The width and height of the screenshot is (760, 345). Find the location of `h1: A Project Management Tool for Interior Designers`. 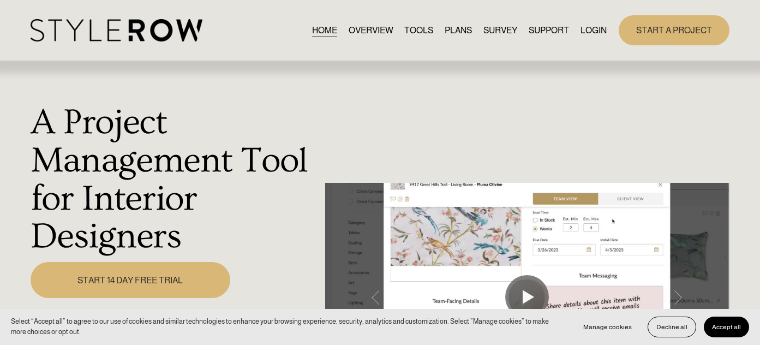

h1: A Project Management Tool for Interior Designers is located at coordinates (175, 180).